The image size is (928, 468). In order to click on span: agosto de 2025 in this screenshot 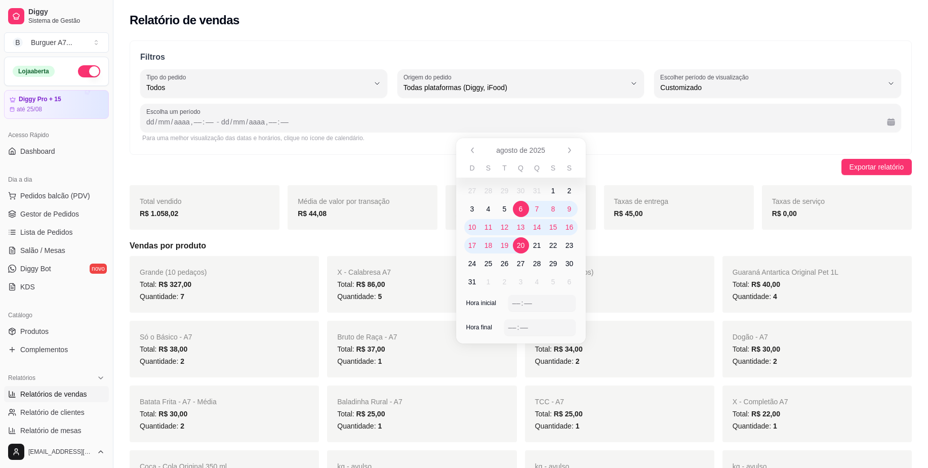, I will do `click(520, 150)`.